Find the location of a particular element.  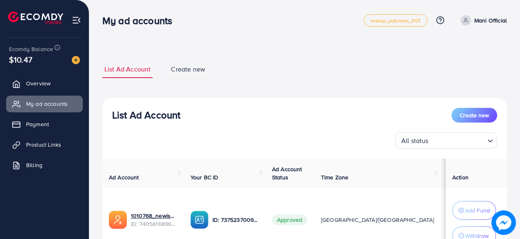

span: ID: 7405616896047104017 is located at coordinates (154, 223).